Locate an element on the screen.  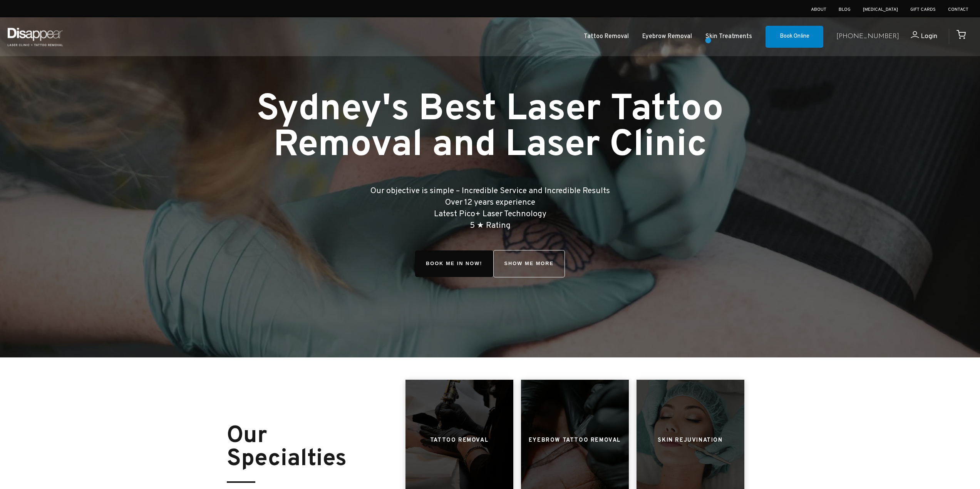
a: Gift Cards is located at coordinates (923, 10).